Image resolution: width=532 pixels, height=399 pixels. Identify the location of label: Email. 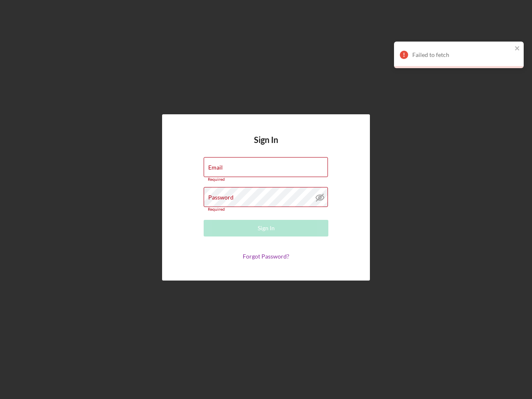
(215, 167).